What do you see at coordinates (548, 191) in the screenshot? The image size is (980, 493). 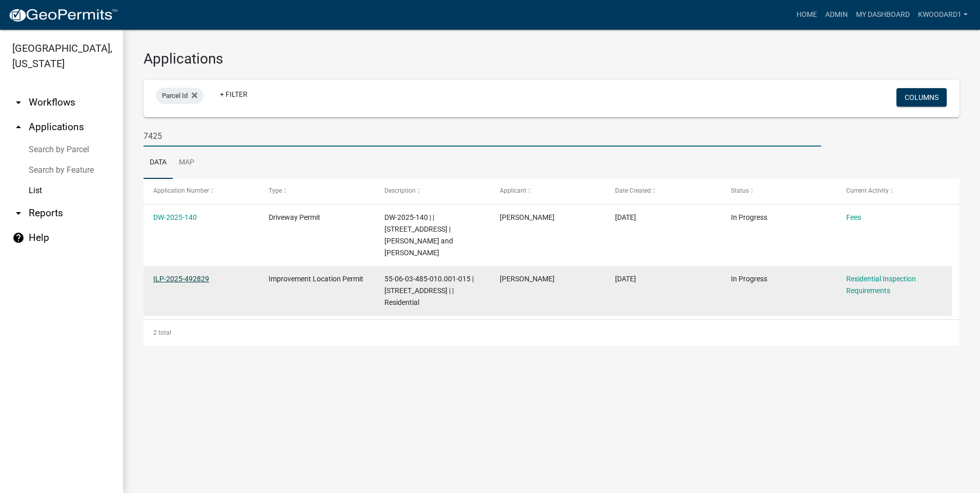 I see `datatable-header-cell: Applicant` at bounding box center [548, 191].